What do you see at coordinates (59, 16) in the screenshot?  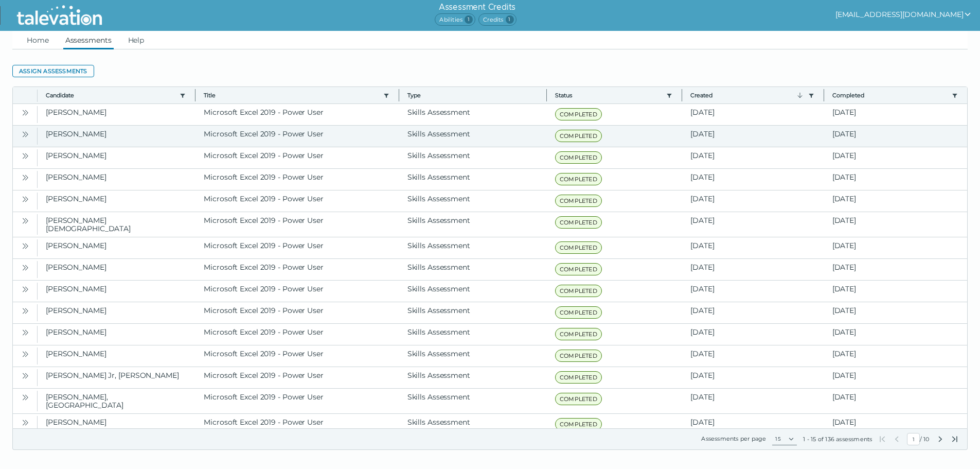 I see `img: Talevation_Logo_Transparent_white.png` at bounding box center [59, 16].